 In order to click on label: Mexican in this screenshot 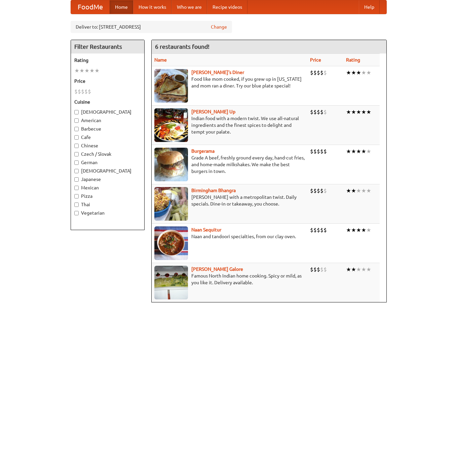, I will do `click(108, 187)`.